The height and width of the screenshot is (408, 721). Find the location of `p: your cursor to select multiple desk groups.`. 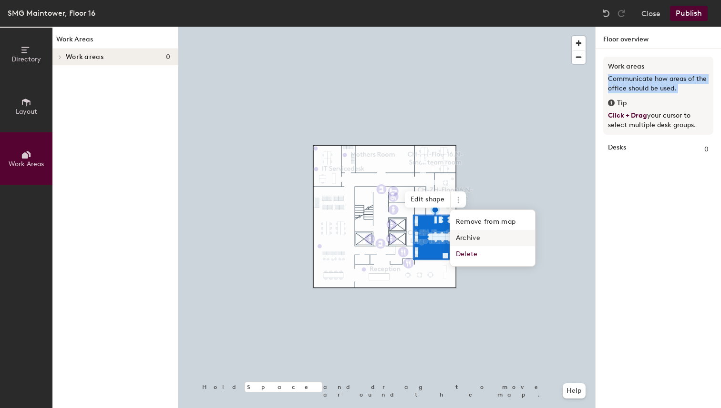

p: your cursor to select multiple desk groups. is located at coordinates (658, 121).